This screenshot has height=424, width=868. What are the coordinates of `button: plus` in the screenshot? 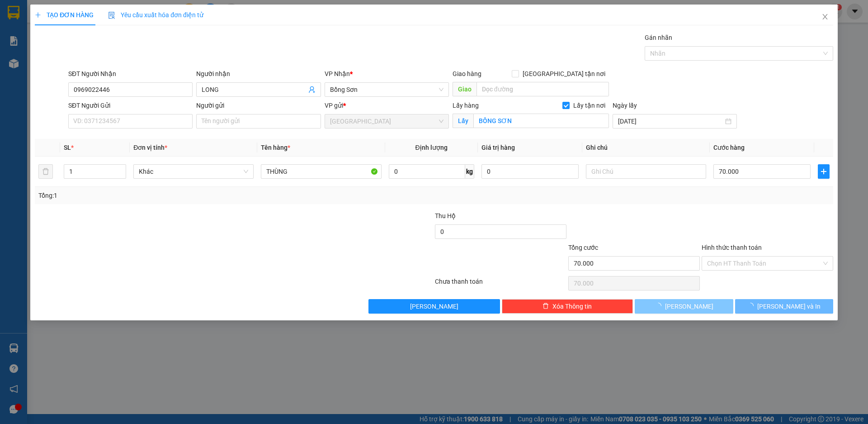 It's located at (824, 171).